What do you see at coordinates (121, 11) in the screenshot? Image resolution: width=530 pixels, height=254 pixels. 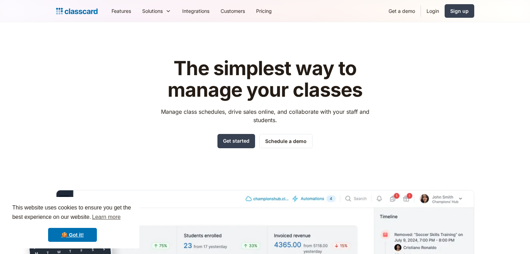 I see `a: Features` at bounding box center [121, 11].